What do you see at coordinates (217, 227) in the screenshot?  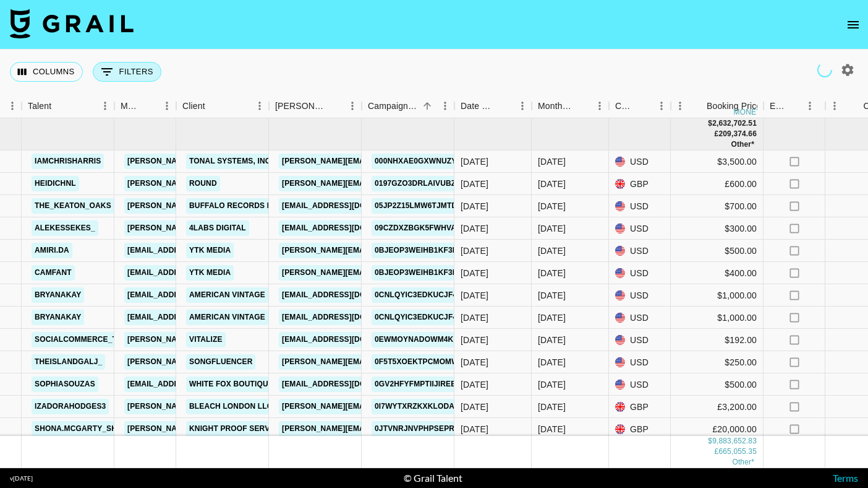 I see `a: 4Labs Digital` at bounding box center [217, 227].